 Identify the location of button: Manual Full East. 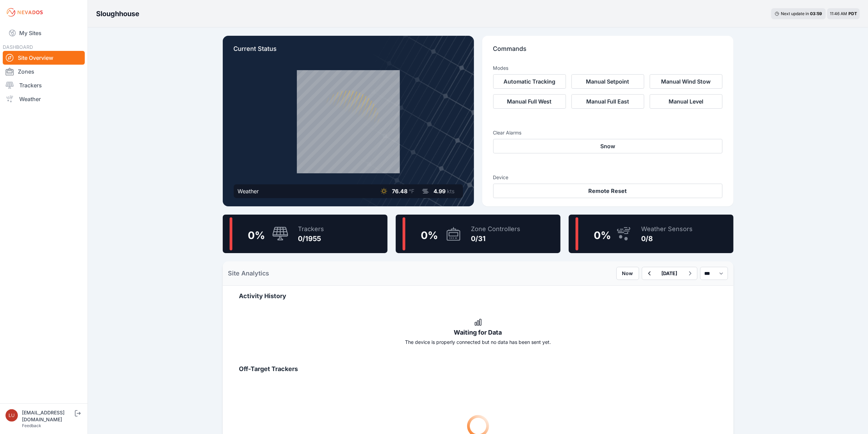
(608, 101).